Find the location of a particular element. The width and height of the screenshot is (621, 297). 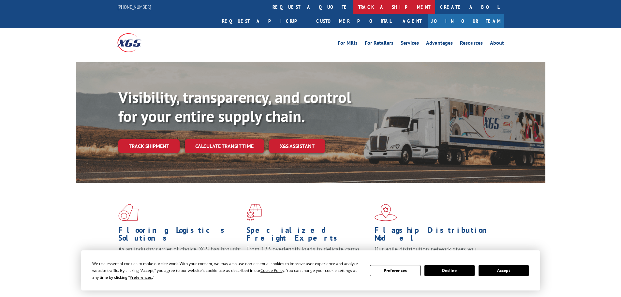

b: Visibility, transparency, and control for your entire supply chain. is located at coordinates (235, 107).